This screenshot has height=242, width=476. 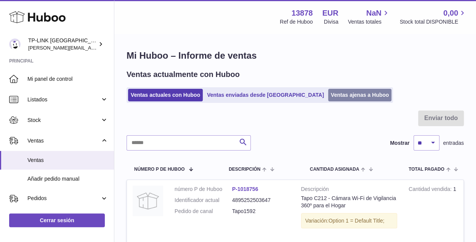 I want to click on a: Cerrar sesión, so click(x=57, y=220).